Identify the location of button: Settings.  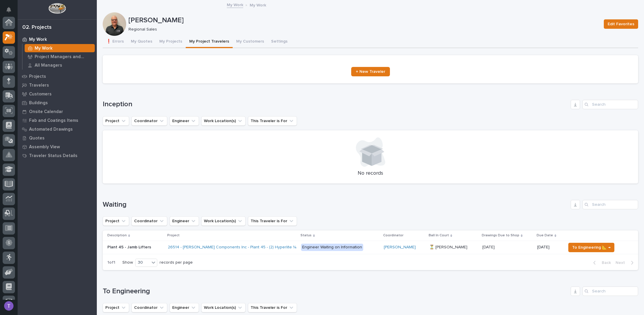
(279, 42).